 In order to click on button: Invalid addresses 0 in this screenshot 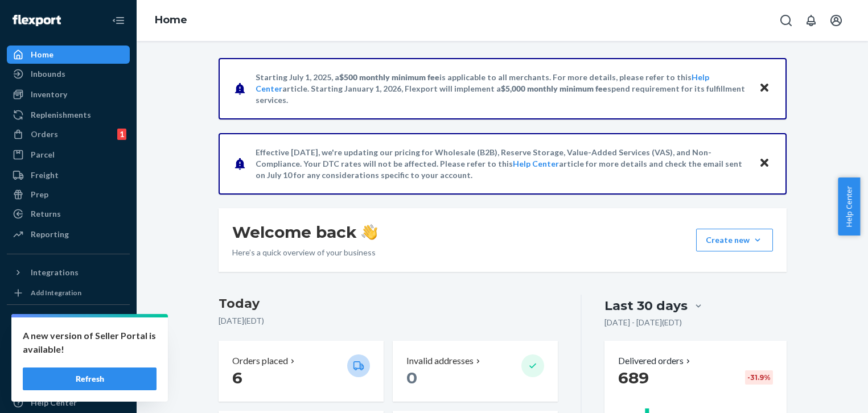, I will do `click(476, 371)`.